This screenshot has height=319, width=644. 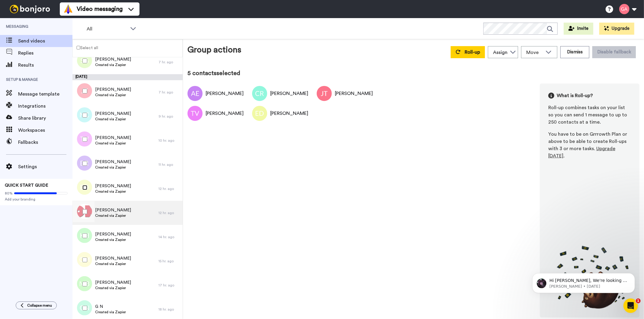 I want to click on span: Video messaging, so click(x=100, y=9).